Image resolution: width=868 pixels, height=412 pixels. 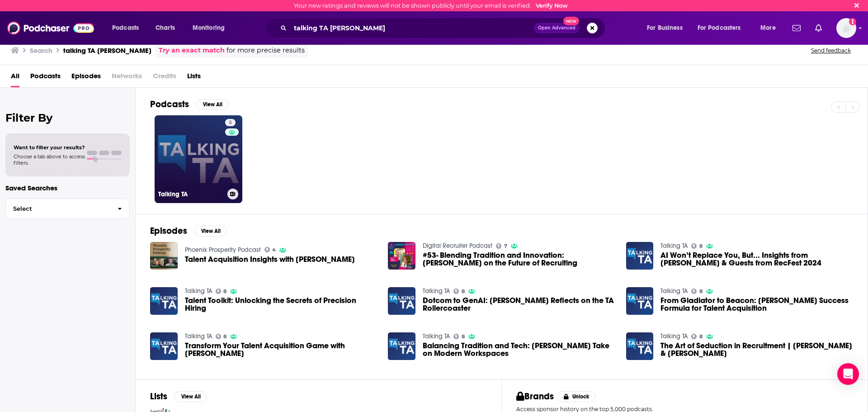 I want to click on span: Episodes, so click(x=86, y=78).